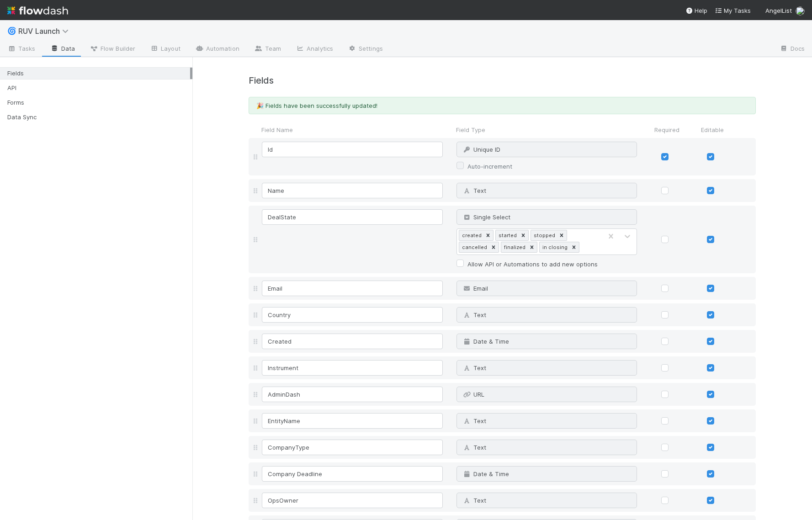  I want to click on span: Unique ID, so click(481, 149).